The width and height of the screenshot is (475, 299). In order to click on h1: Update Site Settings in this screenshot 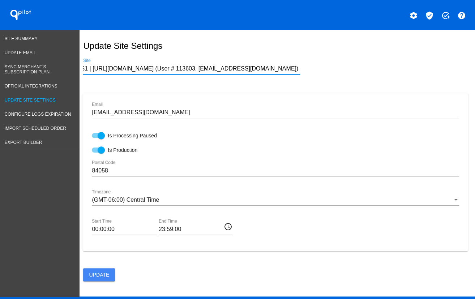, I will do `click(276, 46)`.